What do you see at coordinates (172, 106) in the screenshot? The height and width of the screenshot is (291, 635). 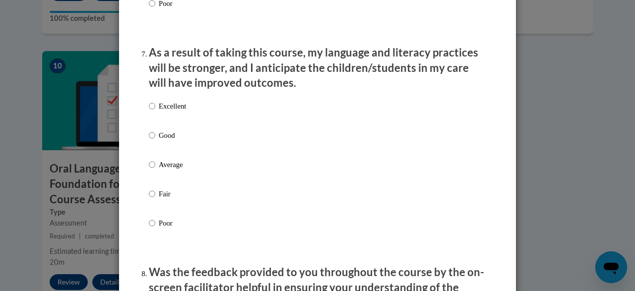 I see `p: Excellent` at bounding box center [172, 106].